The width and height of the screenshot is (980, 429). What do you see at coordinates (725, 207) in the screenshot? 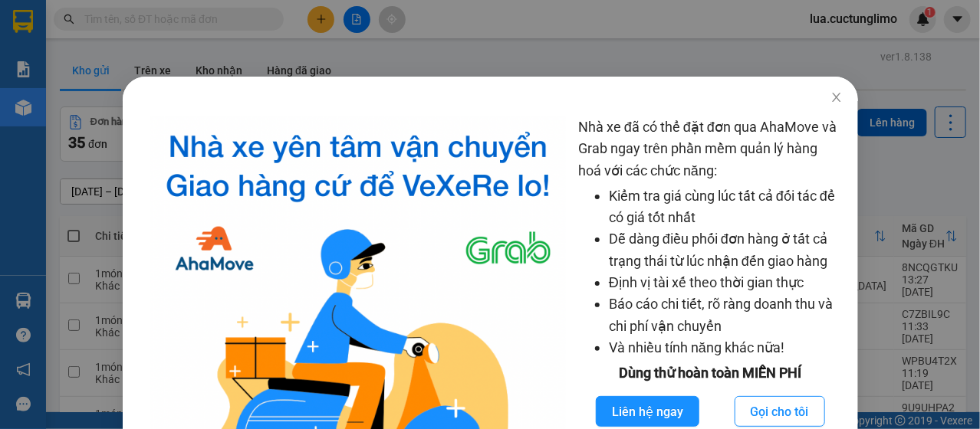
I see `li: Kiểm tra giá cùng lúc tất cả đối tác để có giá tốt nhất` at bounding box center [725, 207].